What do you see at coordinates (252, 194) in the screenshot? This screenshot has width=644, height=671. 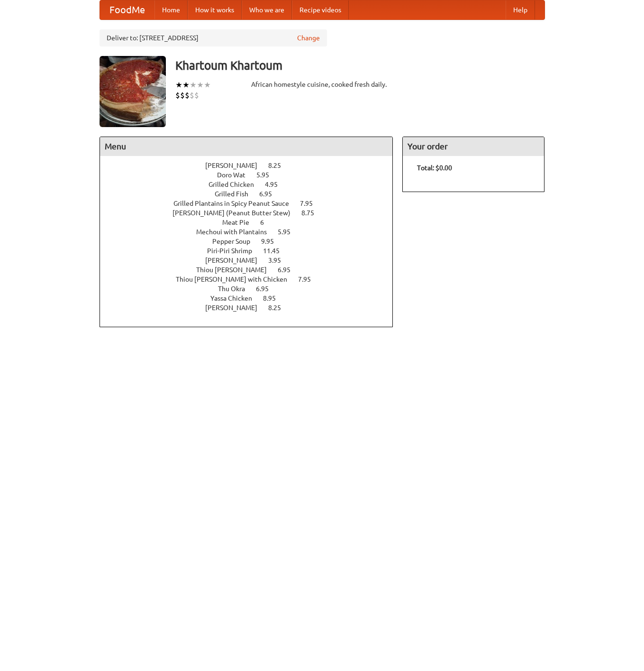 I see `a: Grilled Fish 6.95` at bounding box center [252, 194].